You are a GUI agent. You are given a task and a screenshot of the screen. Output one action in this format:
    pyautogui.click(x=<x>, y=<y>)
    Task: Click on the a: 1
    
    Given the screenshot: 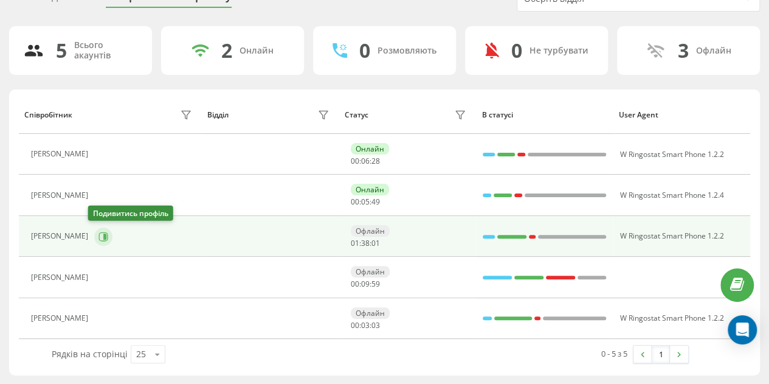 What is the action you would take?
    pyautogui.click(x=661, y=354)
    